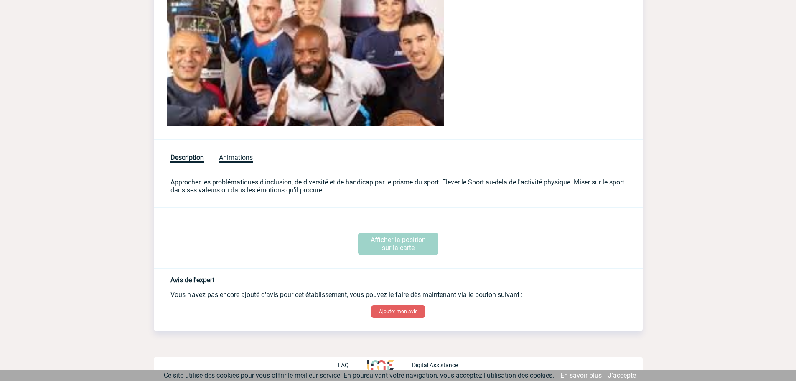 This screenshot has height=381, width=796. What do you see at coordinates (353, 364) in the screenshot?
I see `a: FAQ` at bounding box center [353, 364].